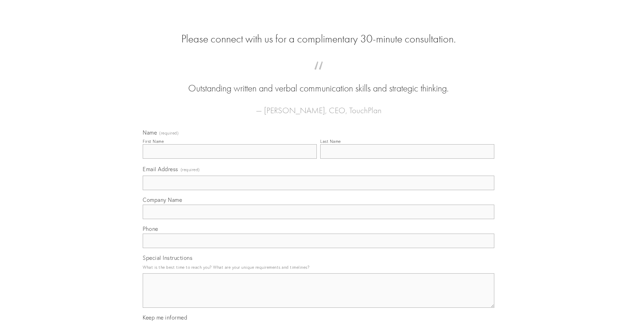 Image resolution: width=637 pixels, height=324 pixels. Describe the element at coordinates (165, 317) in the screenshot. I see `span: Keep me informed` at that location.